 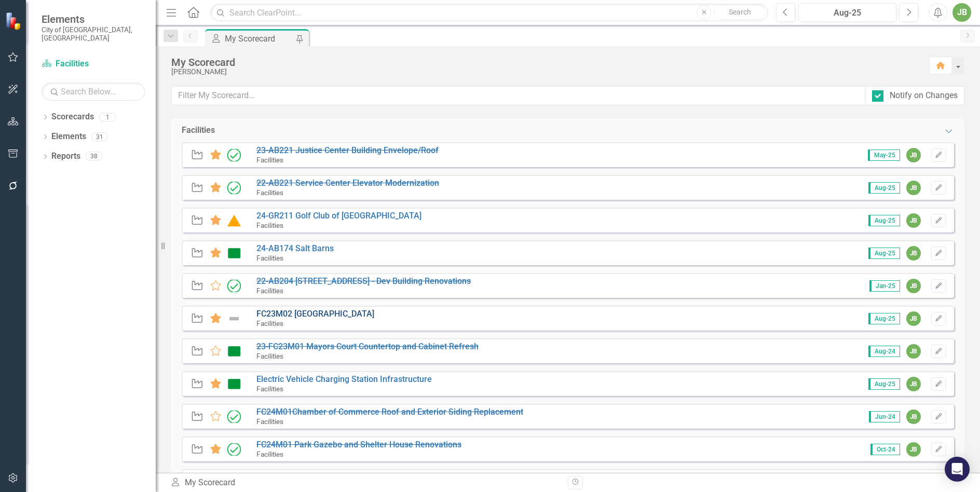 I want to click on div: Open Intercom Messenger, so click(x=957, y=470).